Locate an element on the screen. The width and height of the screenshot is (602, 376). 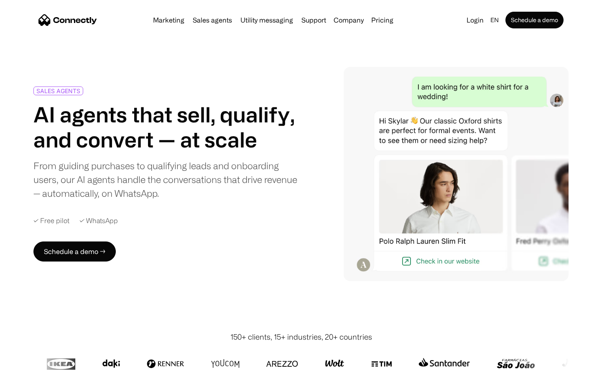
aside: Language selected: English is located at coordinates (29, 367).